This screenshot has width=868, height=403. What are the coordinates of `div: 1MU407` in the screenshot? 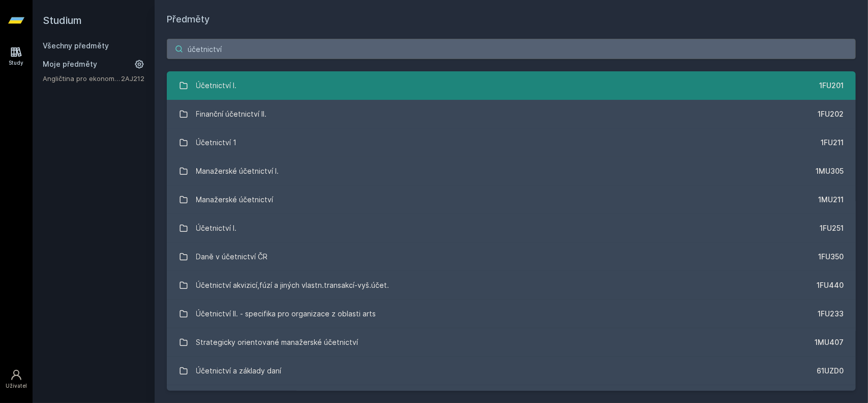 It's located at (829, 342).